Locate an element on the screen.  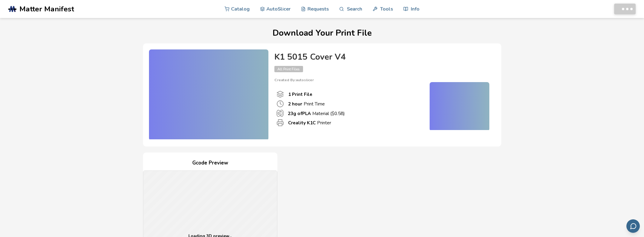
b: 1 Print File is located at coordinates (300, 94).